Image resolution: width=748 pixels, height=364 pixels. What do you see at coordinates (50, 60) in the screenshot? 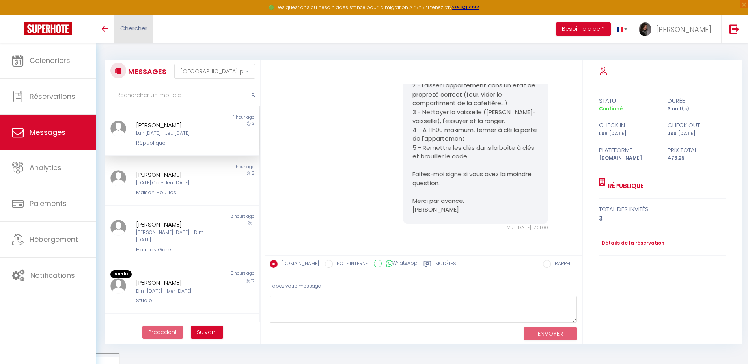
I see `span: Calendriers` at bounding box center [50, 60].